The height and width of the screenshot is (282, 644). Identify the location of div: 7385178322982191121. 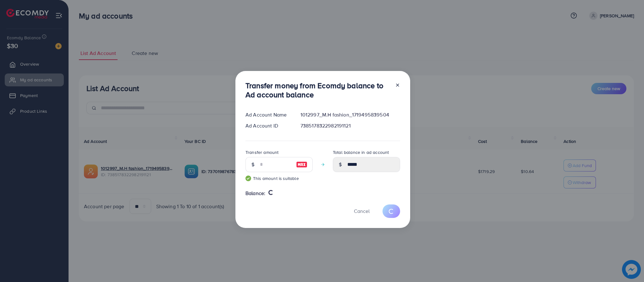
(350, 125).